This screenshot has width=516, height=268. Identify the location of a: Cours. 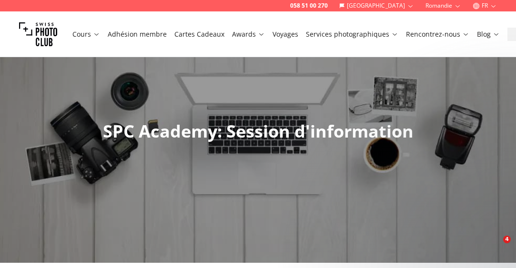
(86, 34).